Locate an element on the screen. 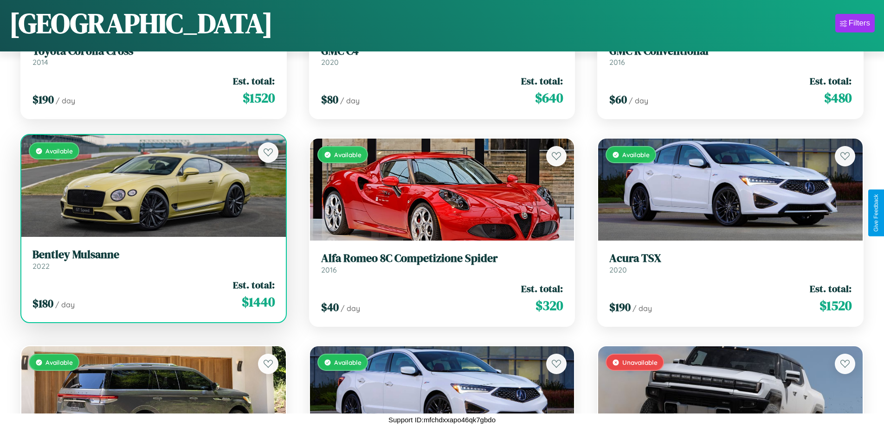 Image resolution: width=884 pixels, height=426 pixels. span: $ 60 is located at coordinates (618, 99).